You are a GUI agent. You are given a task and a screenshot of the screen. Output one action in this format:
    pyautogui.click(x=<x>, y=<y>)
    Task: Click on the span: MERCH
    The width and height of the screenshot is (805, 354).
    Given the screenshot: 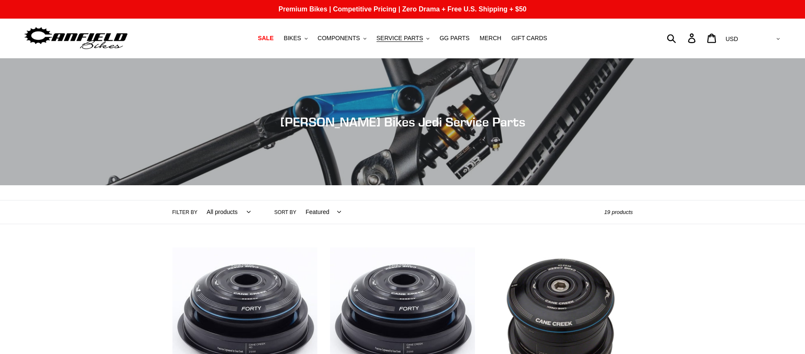 What is the action you would take?
    pyautogui.click(x=490, y=38)
    